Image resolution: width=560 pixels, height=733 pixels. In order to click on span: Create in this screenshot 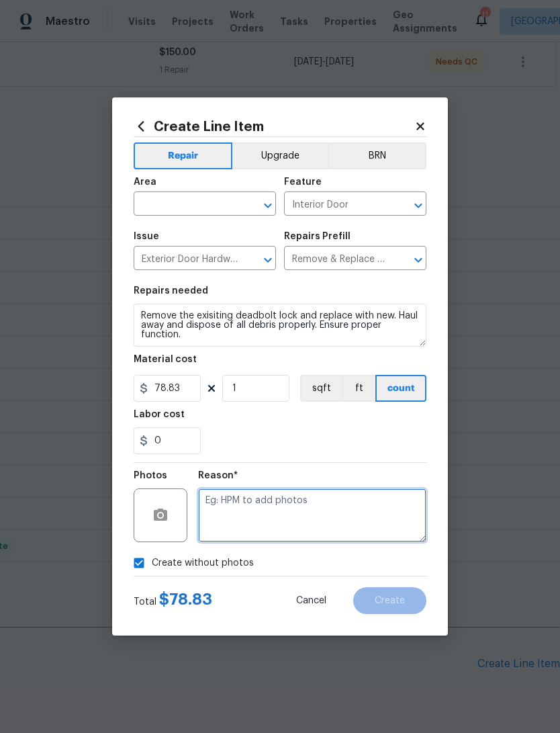, I will do `click(389, 600)`.